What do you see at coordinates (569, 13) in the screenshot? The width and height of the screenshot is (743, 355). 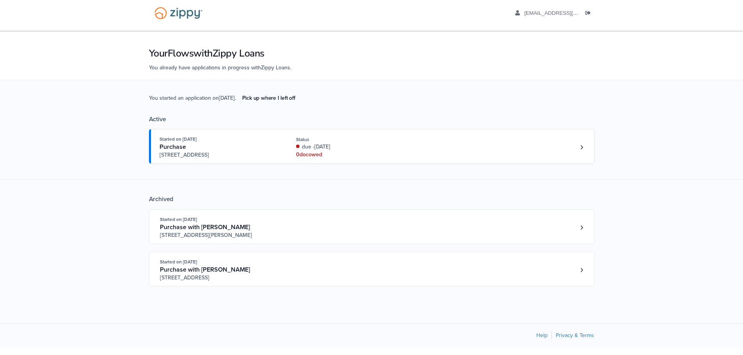 I see `span: sphawes1@gmail.com` at bounding box center [569, 13].